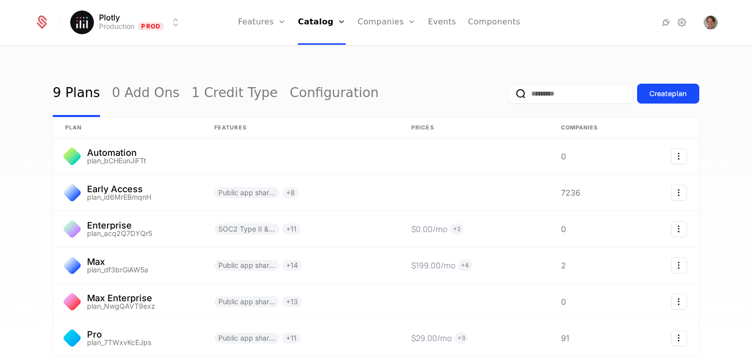 The width and height of the screenshot is (752, 357). What do you see at coordinates (589, 128) in the screenshot?
I see `th: Companies` at bounding box center [589, 128].